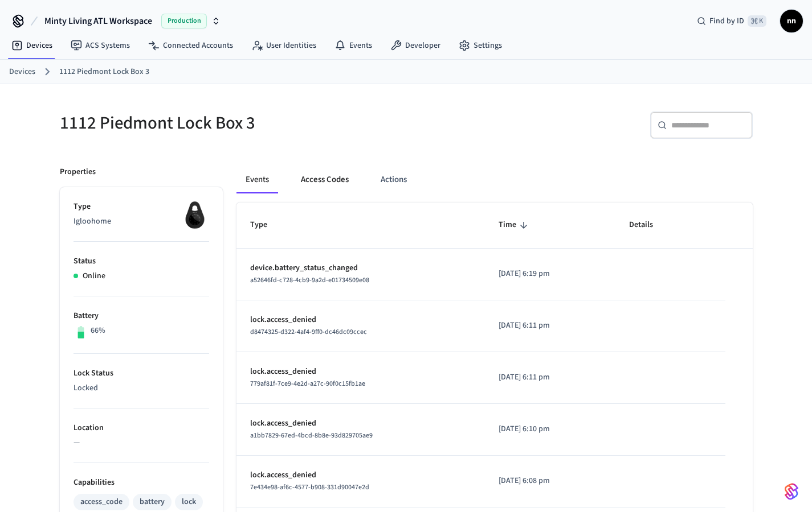  Describe the element at coordinates (726, 21) in the screenshot. I see `span: Find by ID` at that location.